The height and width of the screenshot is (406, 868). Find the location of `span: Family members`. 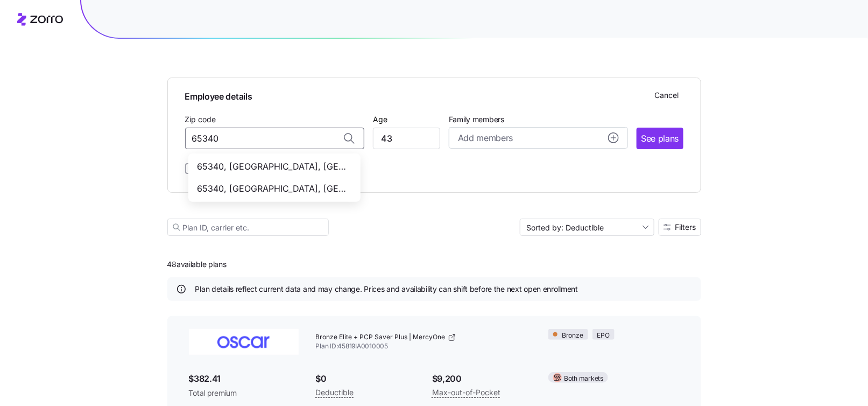

span: Family members is located at coordinates (538, 120).